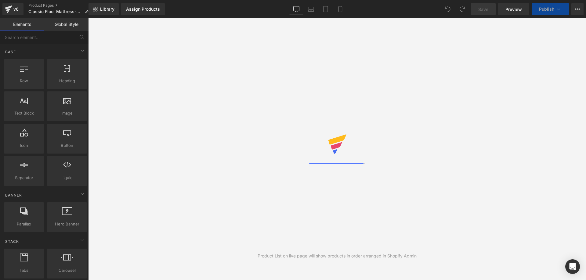  Describe the element at coordinates (483, 9) in the screenshot. I see `span: Save` at that location.